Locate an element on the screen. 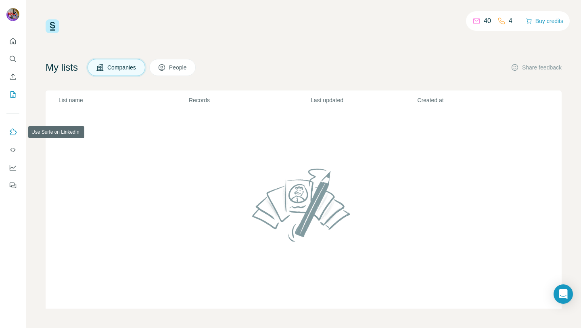  span: People is located at coordinates (178, 67).